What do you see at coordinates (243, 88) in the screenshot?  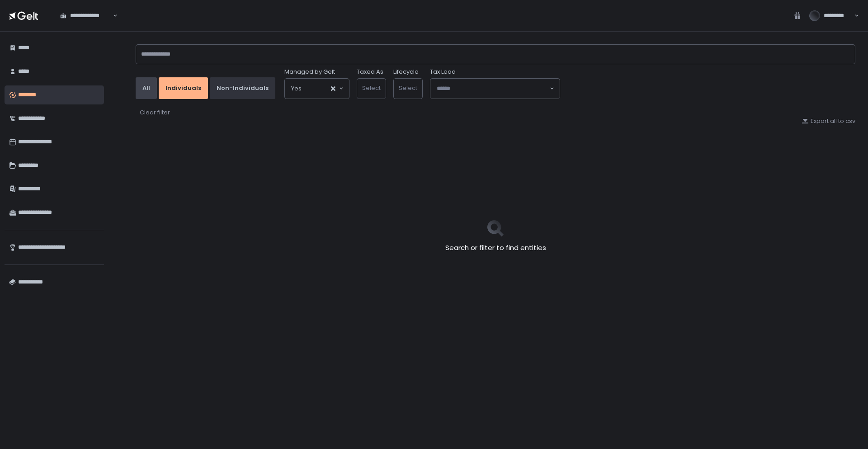 I see `div: Non-Individuals` at bounding box center [243, 88].